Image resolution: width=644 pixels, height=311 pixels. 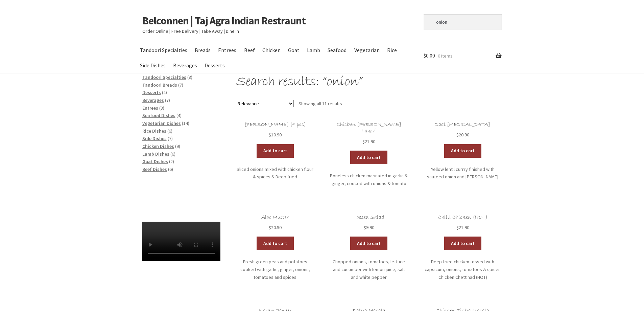 I want to click on h2: Tossed Salad, so click(x=369, y=217).